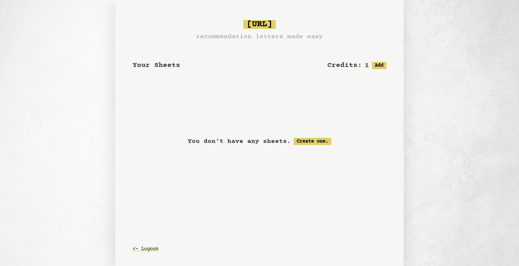 This screenshot has height=266, width=519. Describe the element at coordinates (312, 142) in the screenshot. I see `a: Create one.` at that location.